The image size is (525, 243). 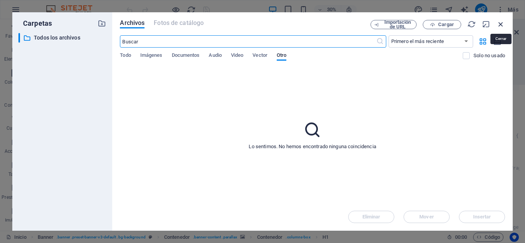 What do you see at coordinates (489, 56) in the screenshot?
I see `p: Solo no usado` at bounding box center [489, 56].